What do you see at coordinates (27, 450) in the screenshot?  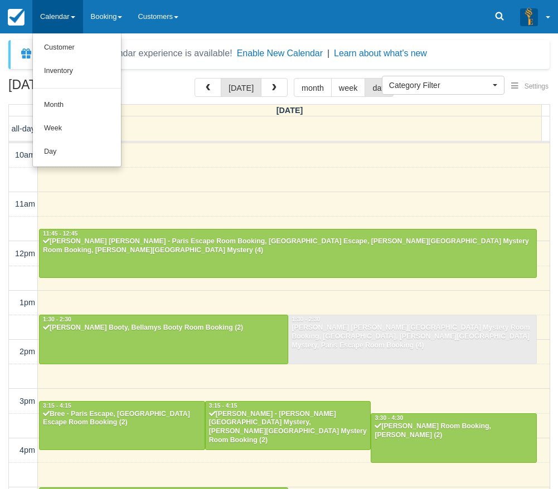 I see `span: 4pm` at bounding box center [27, 450].